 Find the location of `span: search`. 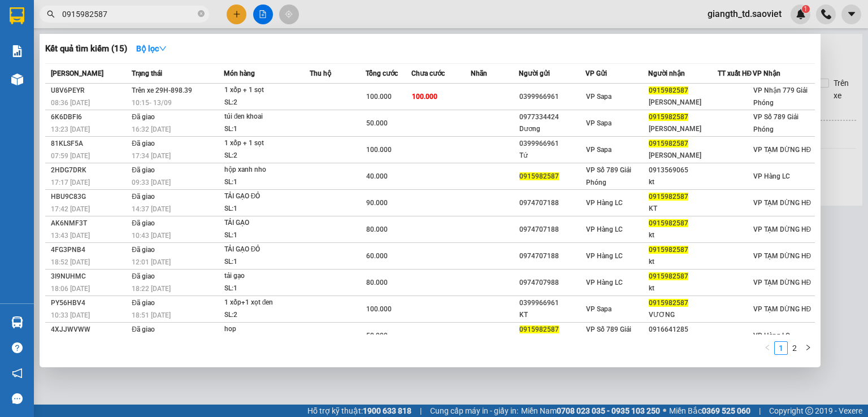

span: search is located at coordinates (51, 14).